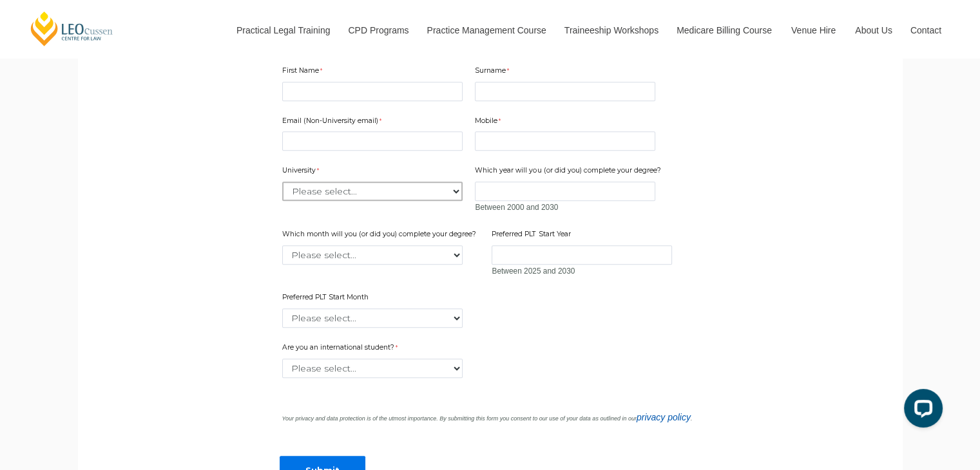  Describe the element at coordinates (565, 141) in the screenshot. I see `input: Mobile` at that location.